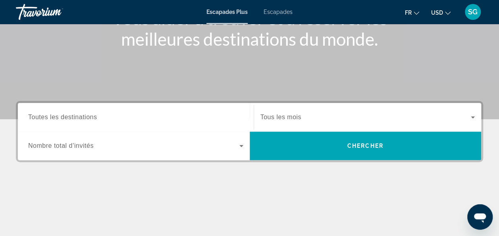 Image resolution: width=499 pixels, height=236 pixels. What do you see at coordinates (441, 12) in the screenshot?
I see `button: Changer de devise` at bounding box center [441, 12].